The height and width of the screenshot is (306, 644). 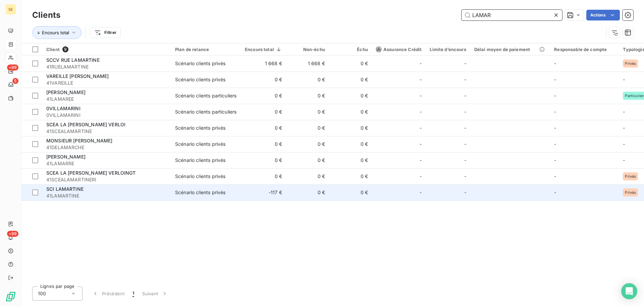 What do you see at coordinates (107, 131) in the screenshot?
I see `span: 41SCEALAMARTINE` at bounding box center [107, 131].